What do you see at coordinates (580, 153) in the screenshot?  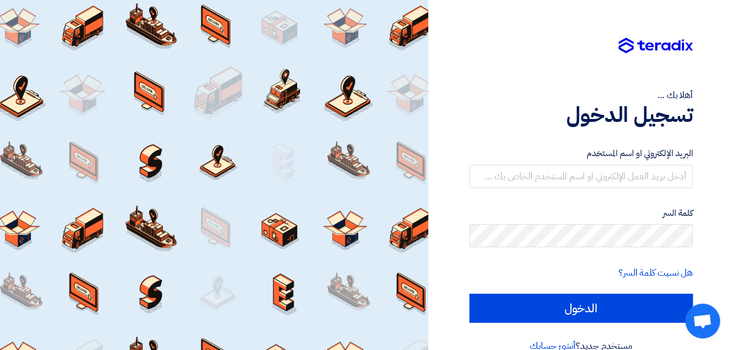 I see `label: البريد الإلكتروني او اسم المستخدم` at bounding box center [580, 153].